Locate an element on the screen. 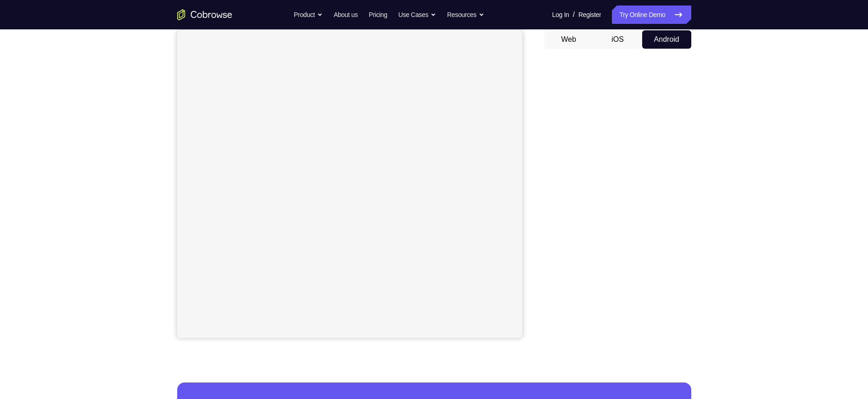 Image resolution: width=868 pixels, height=399 pixels. button: Resources is located at coordinates (466, 14).